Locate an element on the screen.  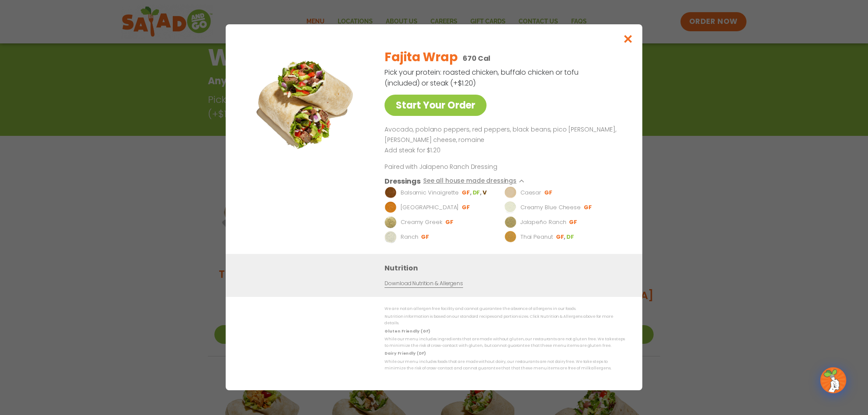
p: Jalapeño Ranch is located at coordinates (544, 223).